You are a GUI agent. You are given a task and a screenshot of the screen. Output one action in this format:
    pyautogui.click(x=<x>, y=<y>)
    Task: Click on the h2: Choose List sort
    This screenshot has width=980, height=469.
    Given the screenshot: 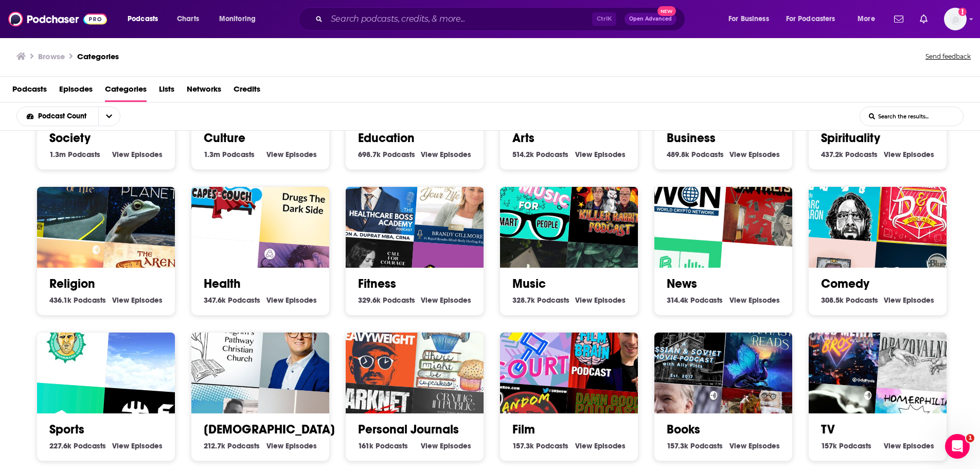 What is the action you would take?
    pyautogui.click(x=76, y=116)
    